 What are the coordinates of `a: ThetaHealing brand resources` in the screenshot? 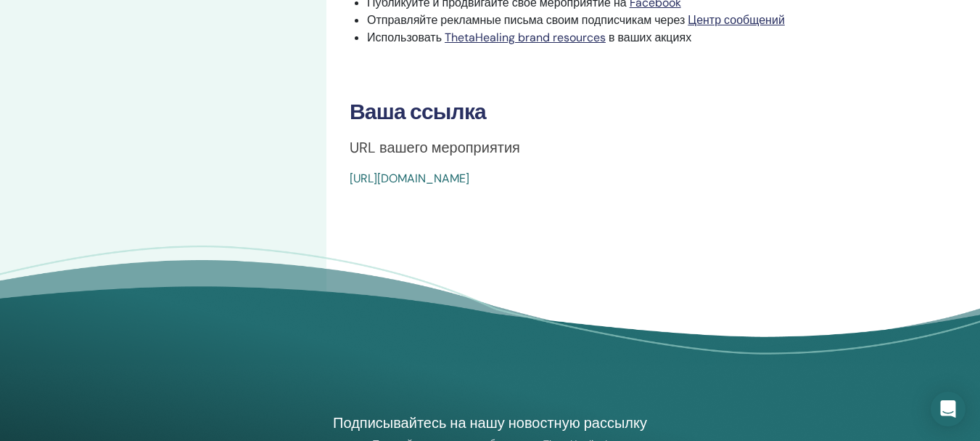 It's located at (525, 37).